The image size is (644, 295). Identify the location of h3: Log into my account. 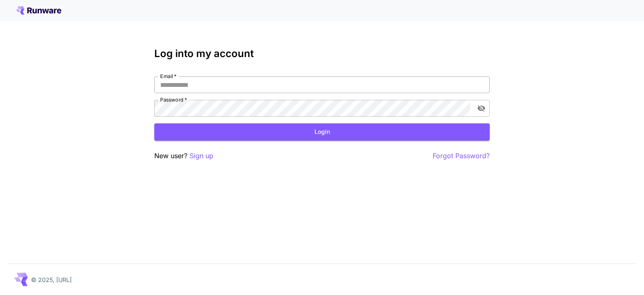
(322, 54).